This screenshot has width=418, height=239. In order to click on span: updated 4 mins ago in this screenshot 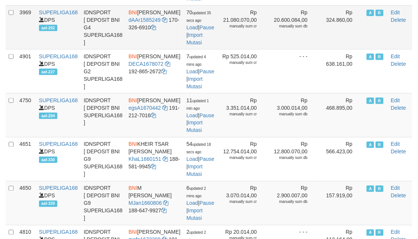, I will do `click(196, 60)`.